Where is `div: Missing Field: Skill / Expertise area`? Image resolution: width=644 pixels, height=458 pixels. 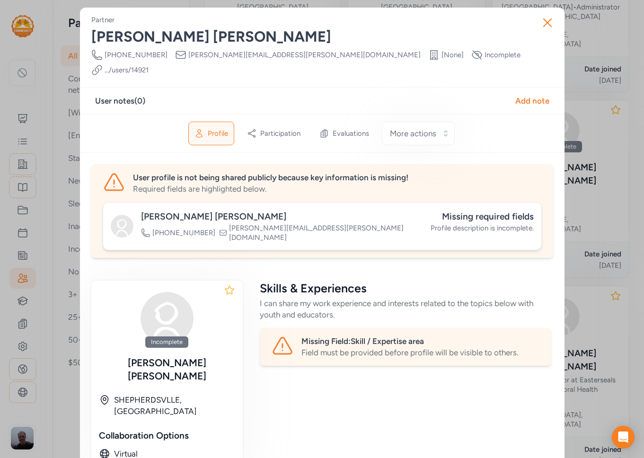
div: Missing Field: Skill / Expertise area is located at coordinates (421, 341).